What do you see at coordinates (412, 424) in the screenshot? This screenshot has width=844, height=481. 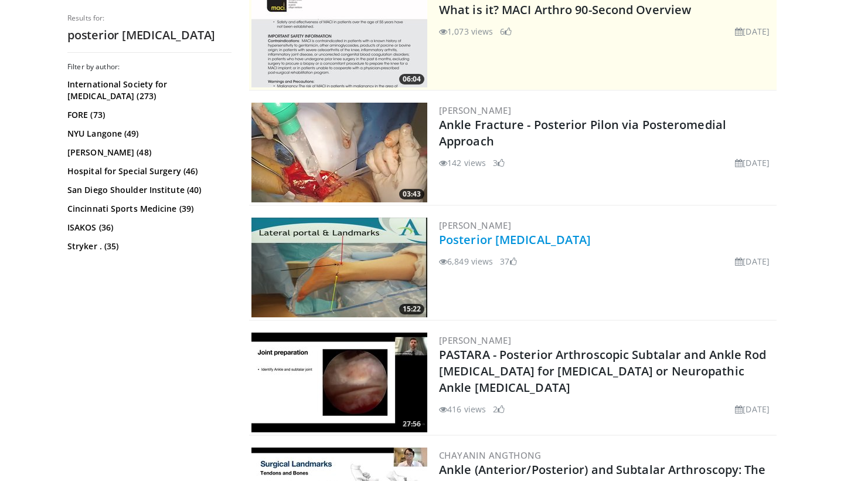 I see `span: 27:56` at bounding box center [412, 424].